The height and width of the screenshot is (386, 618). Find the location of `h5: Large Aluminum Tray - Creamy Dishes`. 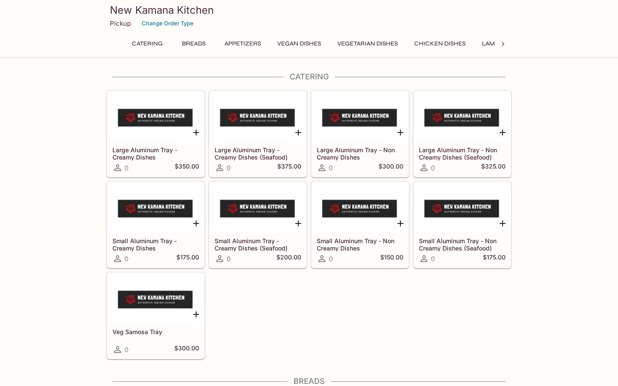

h5: Large Aluminum Tray - Creamy Dishes is located at coordinates (156, 153).